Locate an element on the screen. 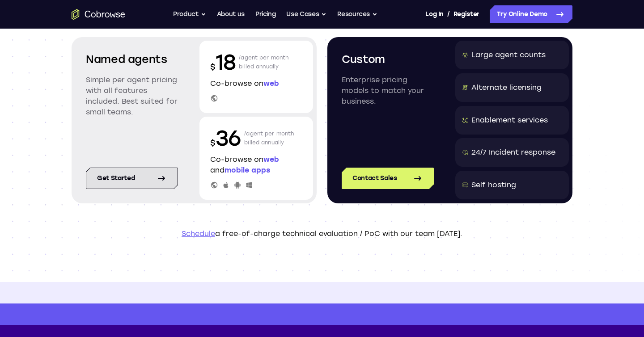  div: Self hosting is located at coordinates (494, 185).